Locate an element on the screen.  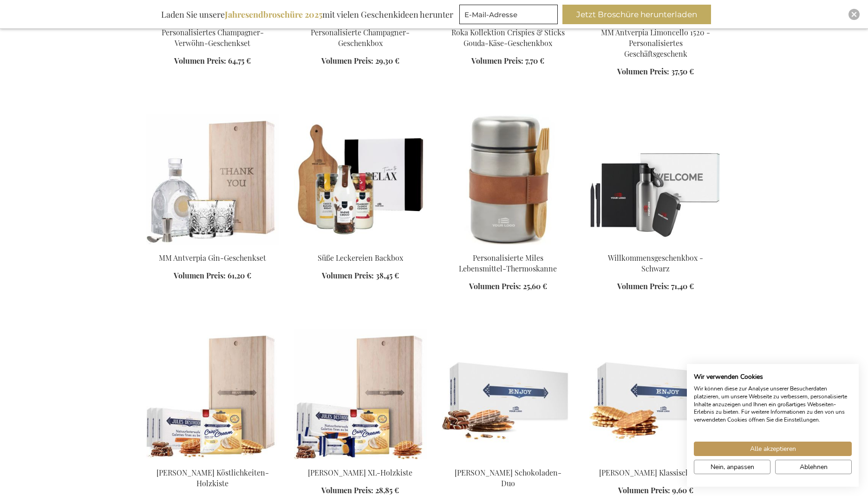
a: Volumen Preis: 9,60 € is located at coordinates (656, 491).